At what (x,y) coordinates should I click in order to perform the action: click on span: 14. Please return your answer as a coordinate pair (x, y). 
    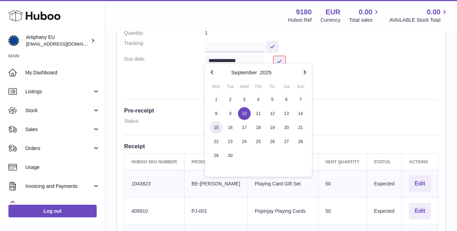
    Looking at the image, I should click on (300, 114).